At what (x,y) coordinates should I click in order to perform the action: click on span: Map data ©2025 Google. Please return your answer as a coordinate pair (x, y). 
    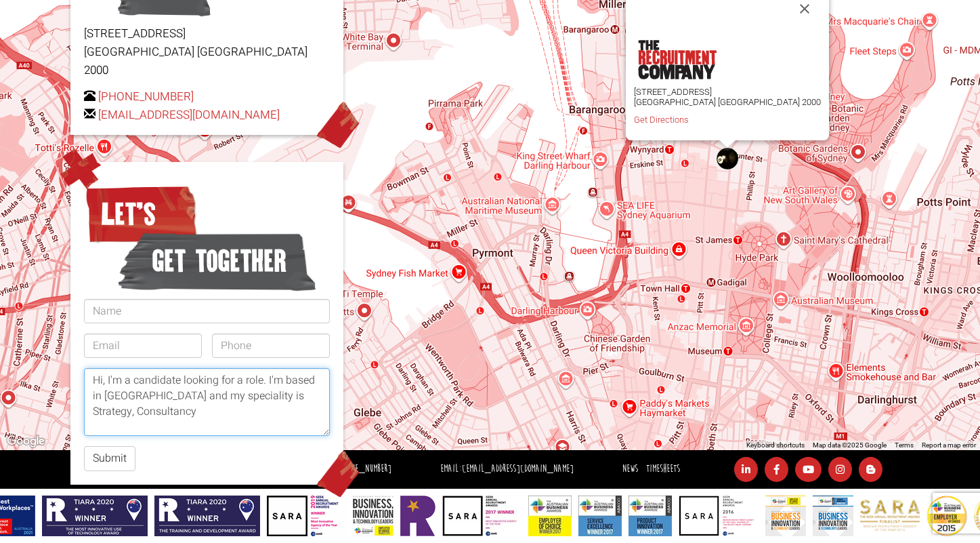
    Looking at the image, I should click on (849, 444).